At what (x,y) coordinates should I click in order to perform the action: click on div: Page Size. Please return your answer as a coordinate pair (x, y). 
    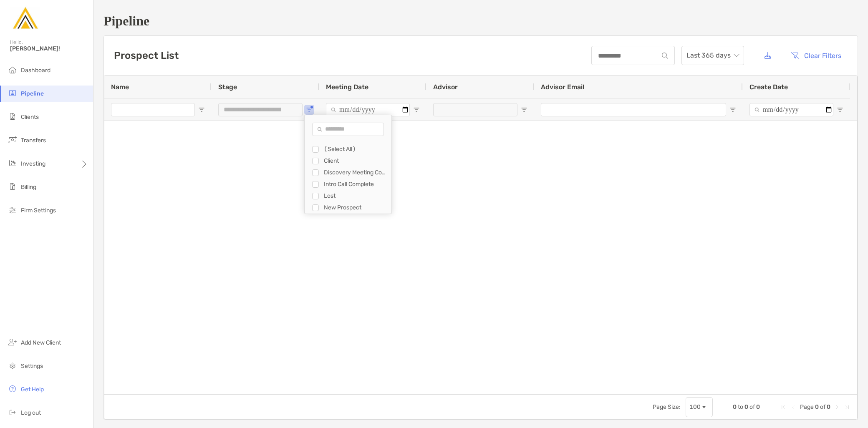
    Looking at the image, I should click on (699, 407).